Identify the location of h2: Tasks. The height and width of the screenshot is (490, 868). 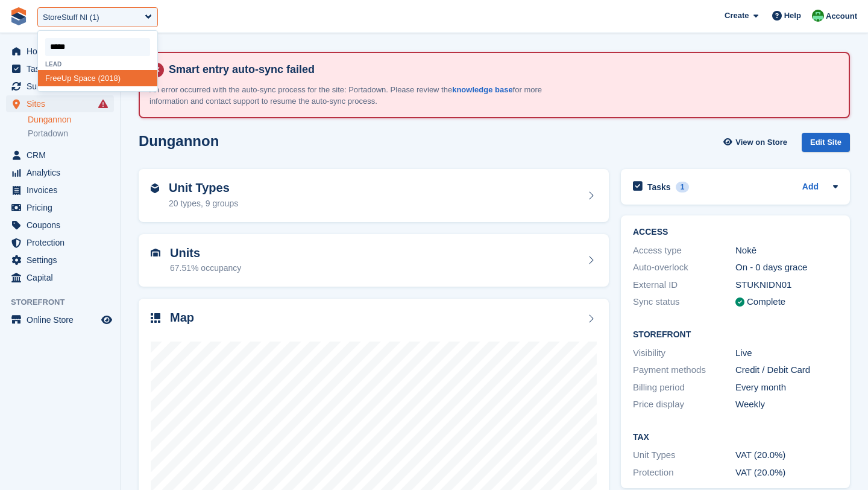
(659, 187).